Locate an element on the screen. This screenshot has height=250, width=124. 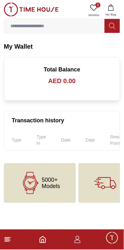
button: My Bag is located at coordinates (111, 10).